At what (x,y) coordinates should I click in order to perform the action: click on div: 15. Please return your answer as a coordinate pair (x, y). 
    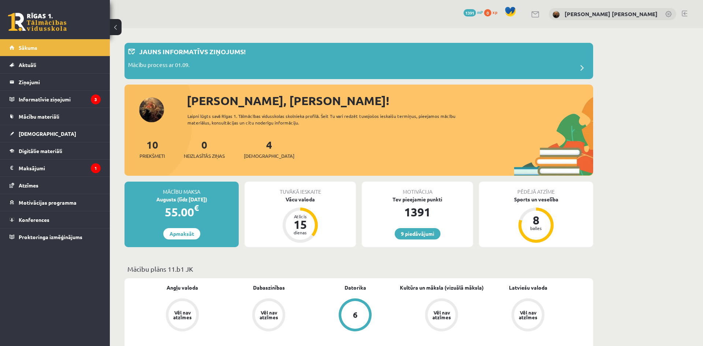
    Looking at the image, I should click on (300, 224).